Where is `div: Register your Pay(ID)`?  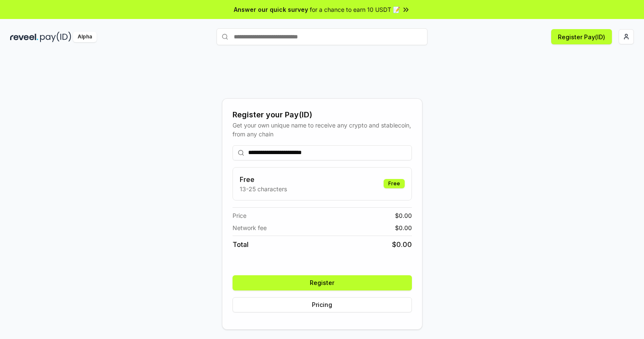 div: Register your Pay(ID) is located at coordinates (322, 114).